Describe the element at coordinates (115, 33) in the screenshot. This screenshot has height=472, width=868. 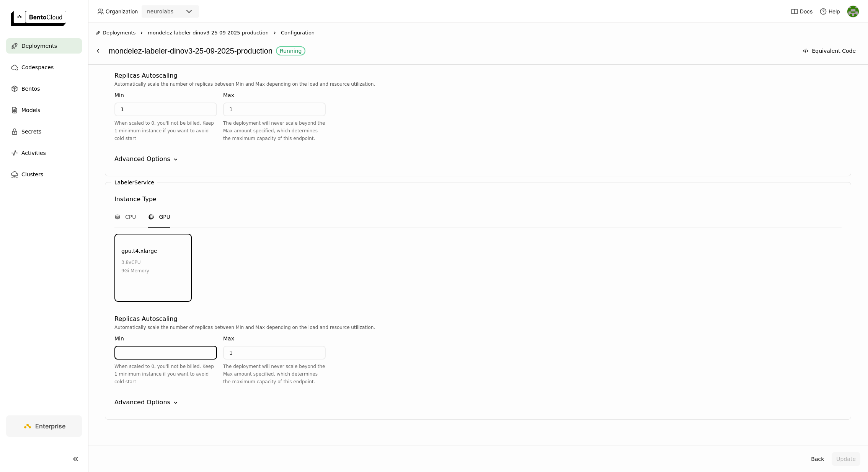
I see `div: Deployments` at that location.